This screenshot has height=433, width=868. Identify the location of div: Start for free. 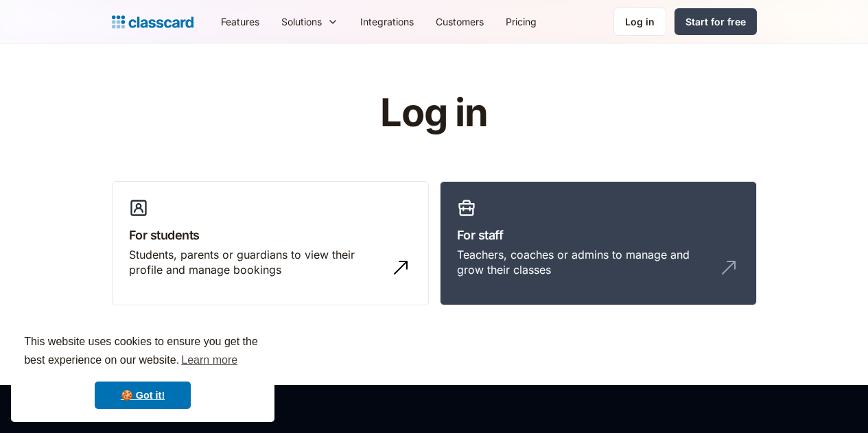
(716, 21).